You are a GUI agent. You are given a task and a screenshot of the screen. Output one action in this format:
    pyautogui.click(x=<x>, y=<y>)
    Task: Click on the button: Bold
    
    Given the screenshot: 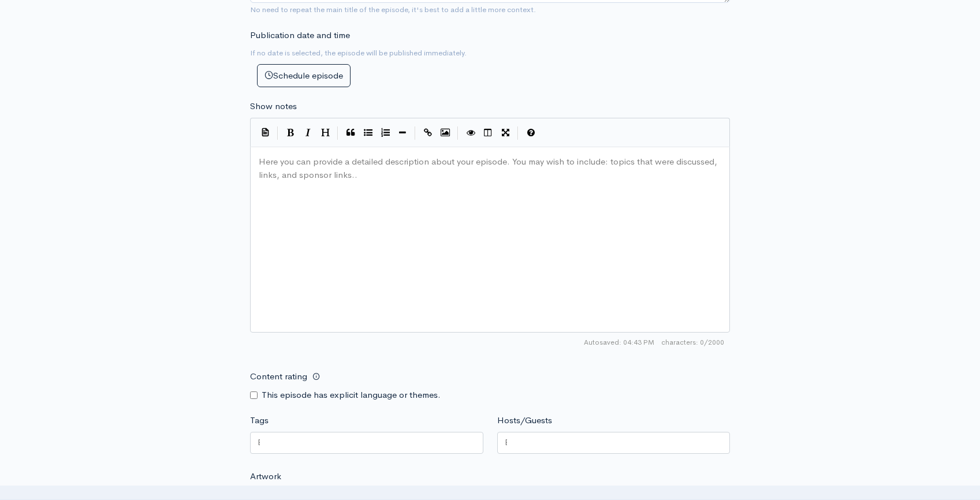 What is the action you would take?
    pyautogui.click(x=291, y=133)
    